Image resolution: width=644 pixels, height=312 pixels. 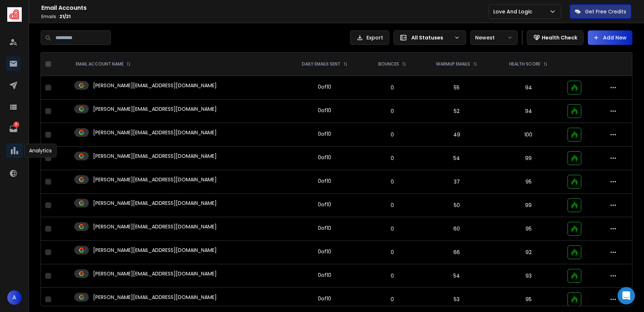 I want to click on p: Love And Logic, so click(x=514, y=11).